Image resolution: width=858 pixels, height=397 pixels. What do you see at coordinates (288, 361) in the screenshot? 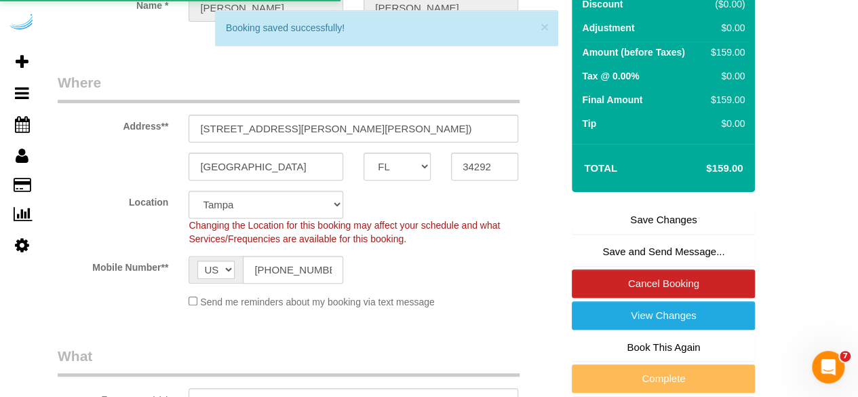
I see `legend: What` at bounding box center [288, 361].